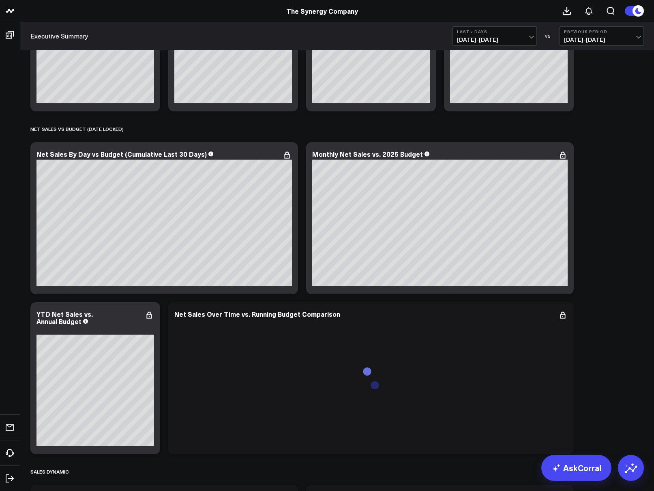 This screenshot has height=491, width=654. I want to click on div: YTD Net Sales vs. Annual Budget, so click(64, 318).